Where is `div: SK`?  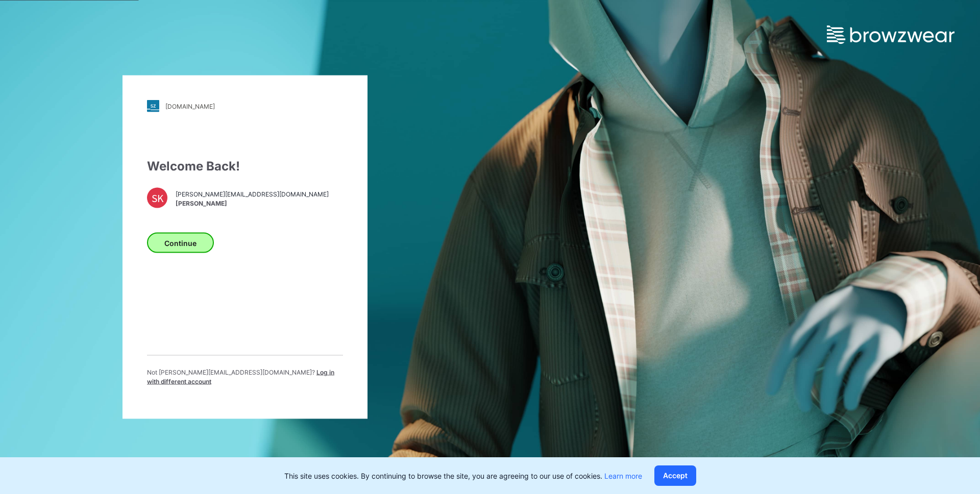
div: SK is located at coordinates (157, 198).